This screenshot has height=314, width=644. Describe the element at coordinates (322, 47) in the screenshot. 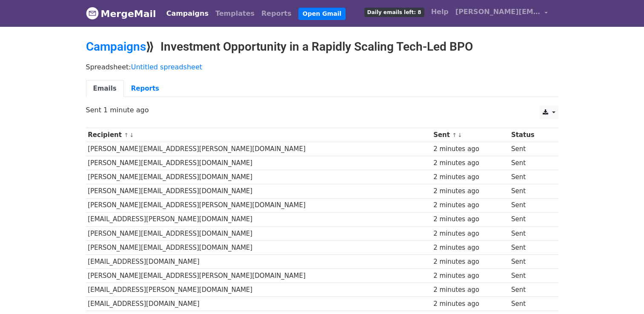

I see `h2: ⟫ Investment Opportunity in a Rapidly Scaling Tech-Led BPO` at that location.